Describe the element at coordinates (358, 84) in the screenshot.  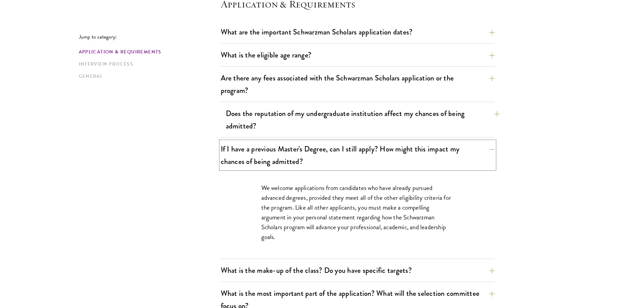
I see `button: Are there any fees associated with the Schwarzman Scholars application or the program?` at that location.